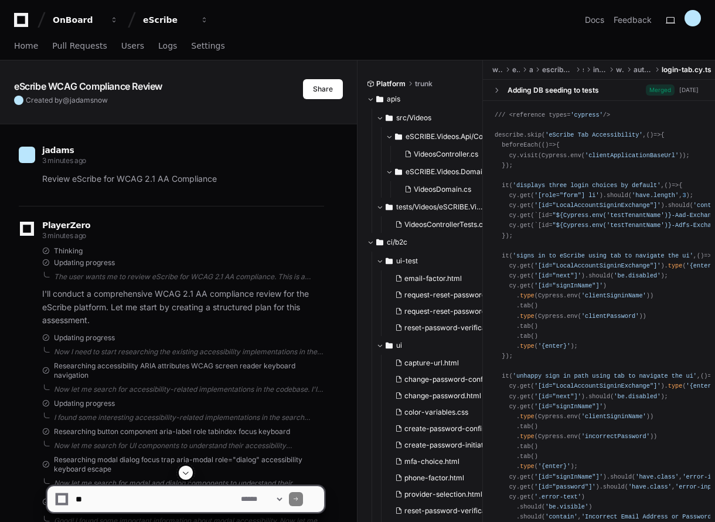 The image size is (715, 522). I want to click on span: escribemeetings-e2e, so click(558, 70).